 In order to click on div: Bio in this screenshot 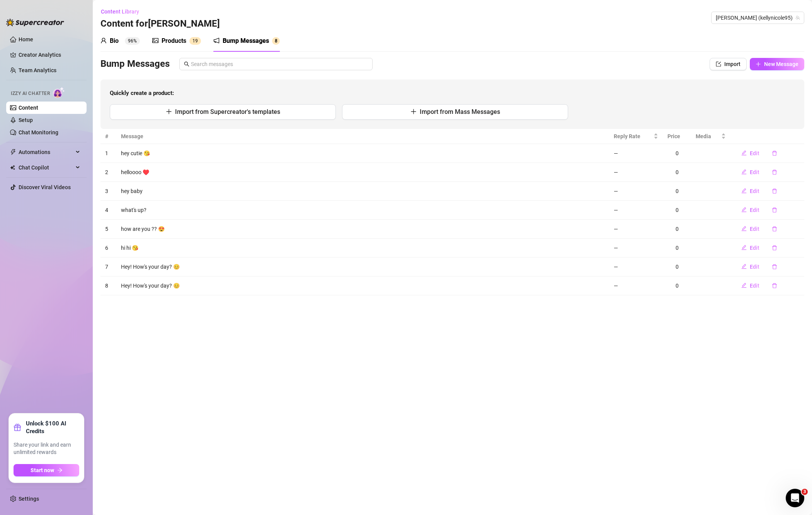, I will do `click(114, 41)`.